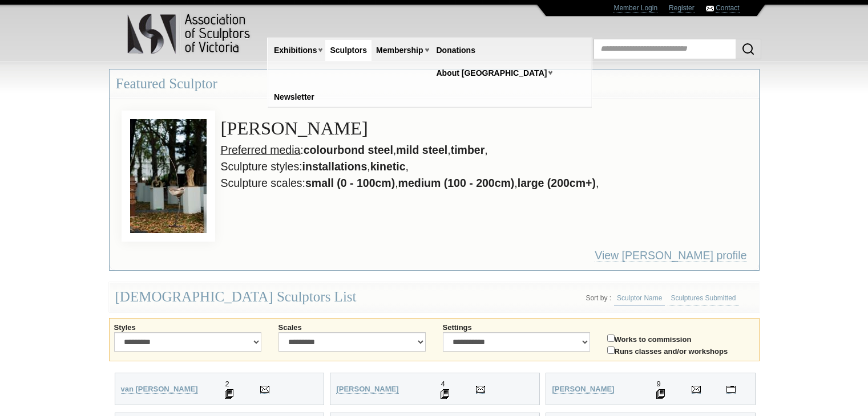  Describe the element at coordinates (399, 50) in the screenshot. I see `a: Membership` at that location.